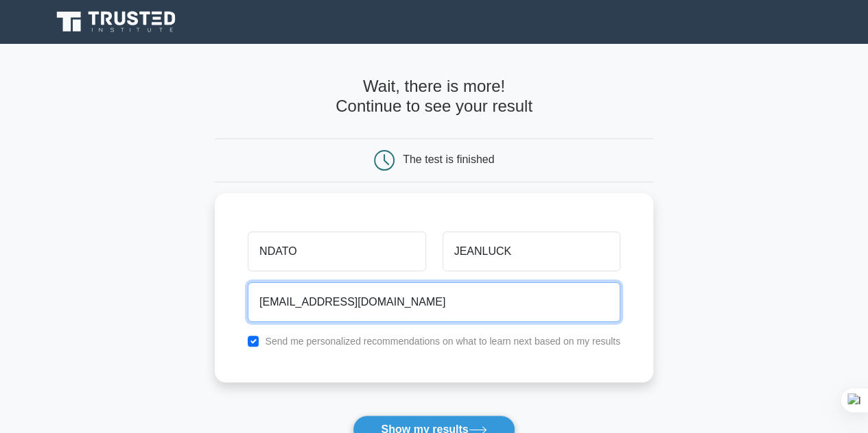 The height and width of the screenshot is (433, 868). I want to click on input: First name, so click(336, 251).